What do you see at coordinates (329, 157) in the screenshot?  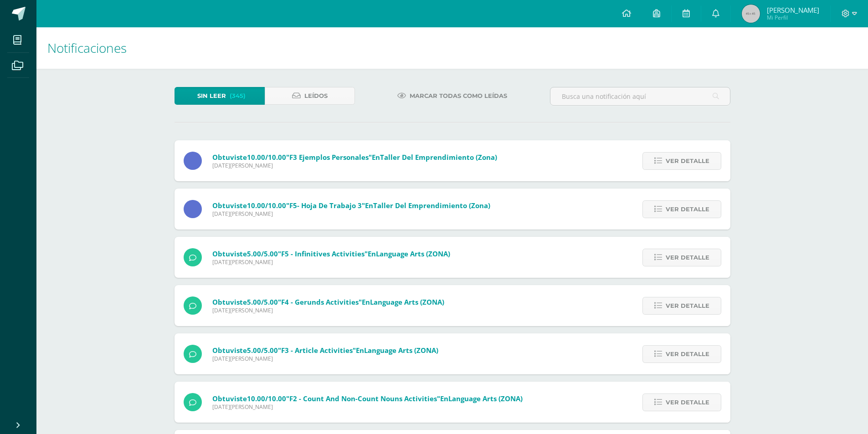 I see `span: "F3 Ejemplos personales"` at bounding box center [329, 157].